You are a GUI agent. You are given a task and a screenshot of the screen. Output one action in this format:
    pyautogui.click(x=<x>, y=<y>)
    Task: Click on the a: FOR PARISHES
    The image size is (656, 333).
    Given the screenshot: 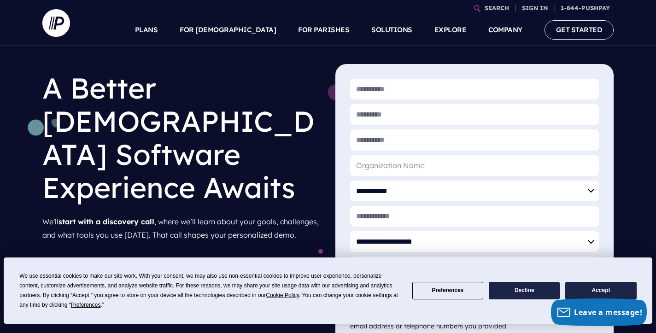 What is the action you would take?
    pyautogui.click(x=323, y=30)
    